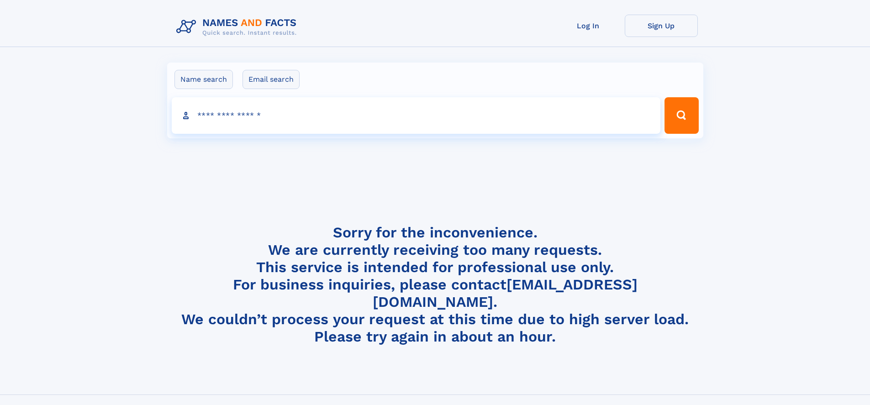 The image size is (870, 405). Describe the element at coordinates (416, 116) in the screenshot. I see `input: search input` at that location.